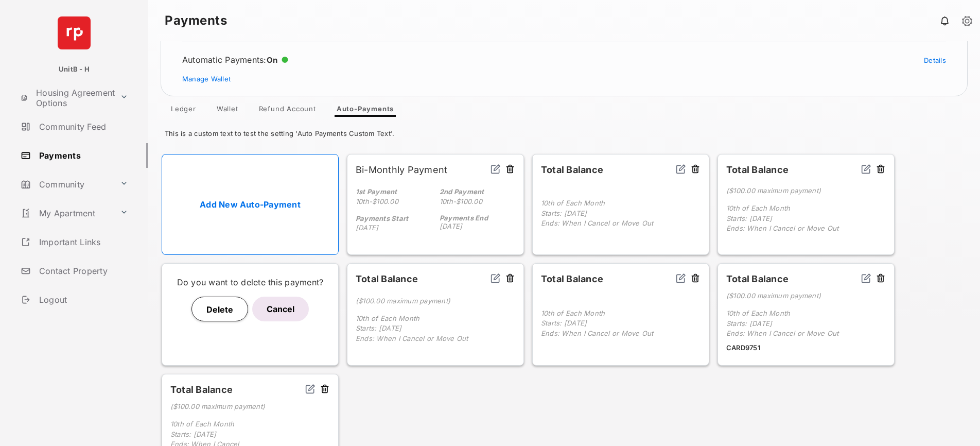  Describe the element at coordinates (377, 192) in the screenshot. I see `p: 1st Payment` at that location.